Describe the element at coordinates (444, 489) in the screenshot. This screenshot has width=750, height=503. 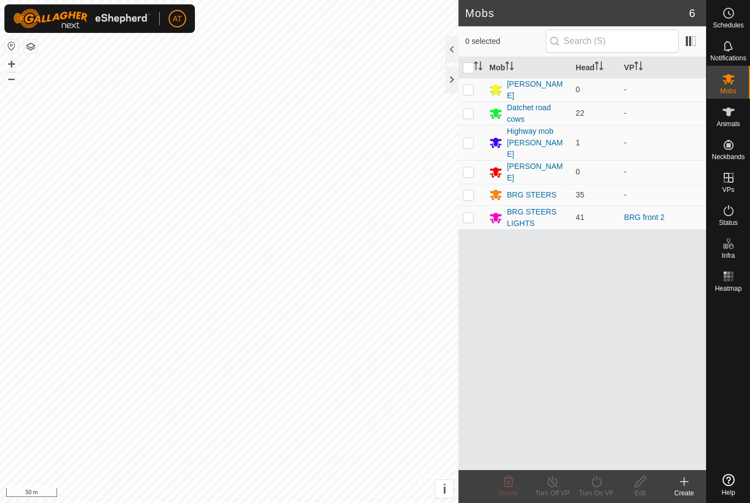
I see `button: i` at that location.